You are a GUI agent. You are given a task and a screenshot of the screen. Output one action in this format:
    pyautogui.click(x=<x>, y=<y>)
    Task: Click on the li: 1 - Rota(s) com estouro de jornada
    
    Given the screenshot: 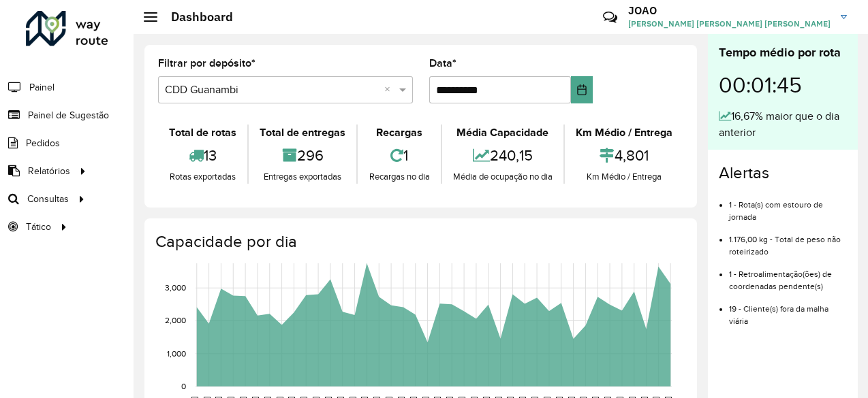 What is the action you would take?
    pyautogui.click(x=787, y=205)
    